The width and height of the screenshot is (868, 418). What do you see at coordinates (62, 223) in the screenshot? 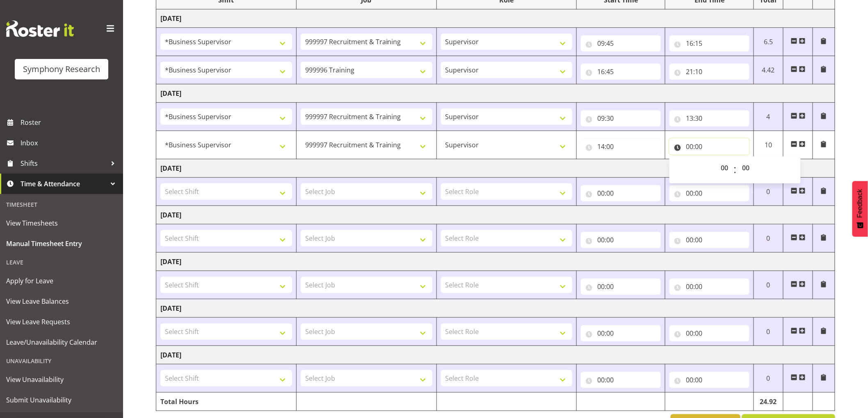
I see `span: View Timesheets` at bounding box center [62, 223].